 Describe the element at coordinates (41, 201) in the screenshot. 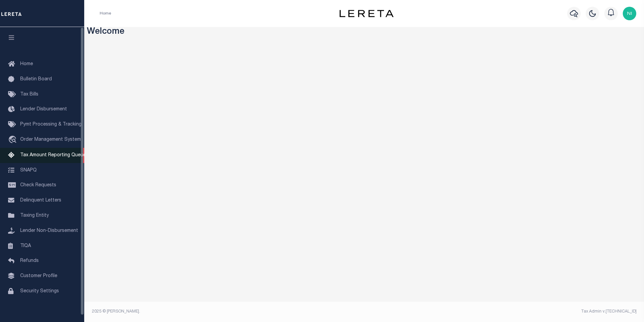

I see `span: Delinquent Letters` at that location.